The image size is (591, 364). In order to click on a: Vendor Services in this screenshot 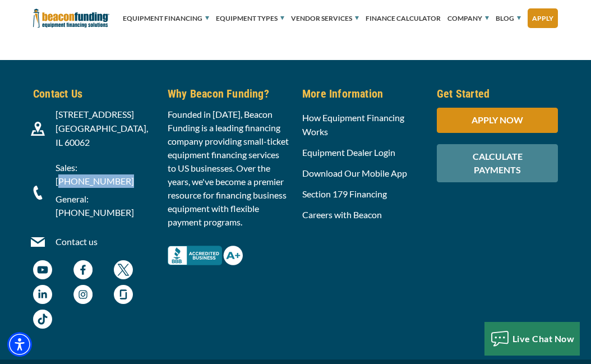, I will do `click(325, 19)`.